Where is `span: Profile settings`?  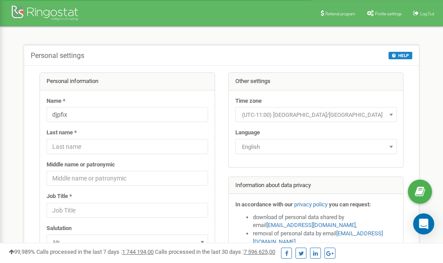 span: Profile settings is located at coordinates (388, 14).